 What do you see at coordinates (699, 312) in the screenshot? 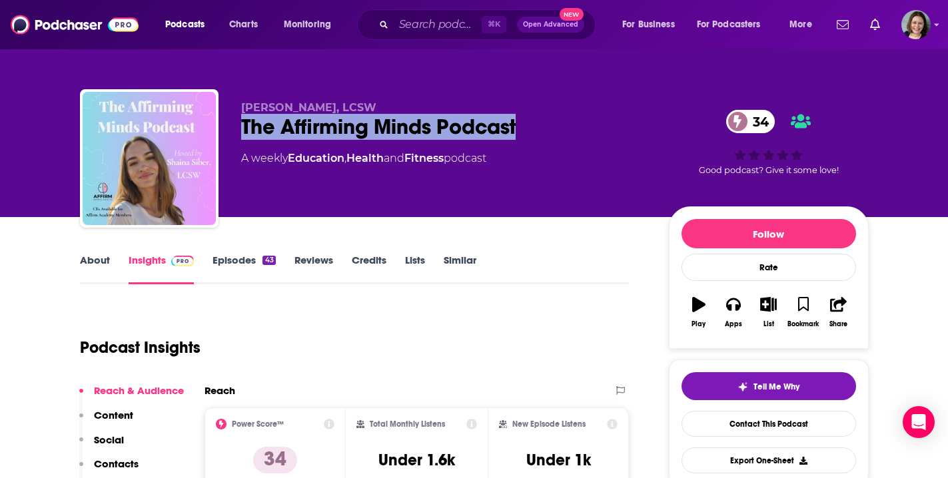
I see `button: Play` at bounding box center [699, 312].